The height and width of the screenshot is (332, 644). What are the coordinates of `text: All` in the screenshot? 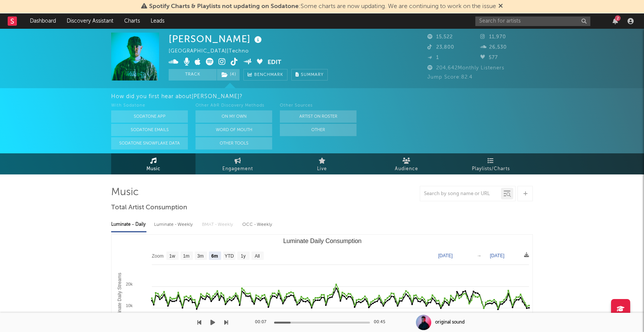 It's located at (257, 256).